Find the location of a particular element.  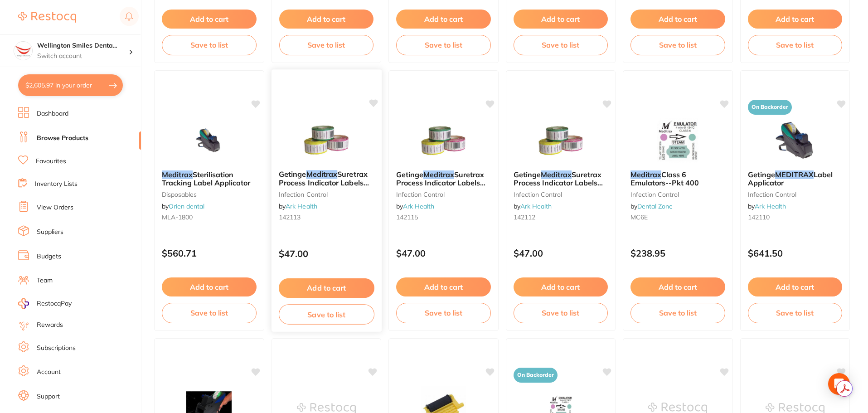

img: RestocqPay is located at coordinates (24, 304).